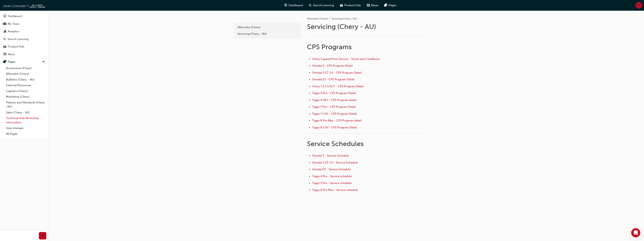 This screenshot has height=241, width=644. Describe the element at coordinates (353, 5) in the screenshot. I see `span: Product Hub` at that location.